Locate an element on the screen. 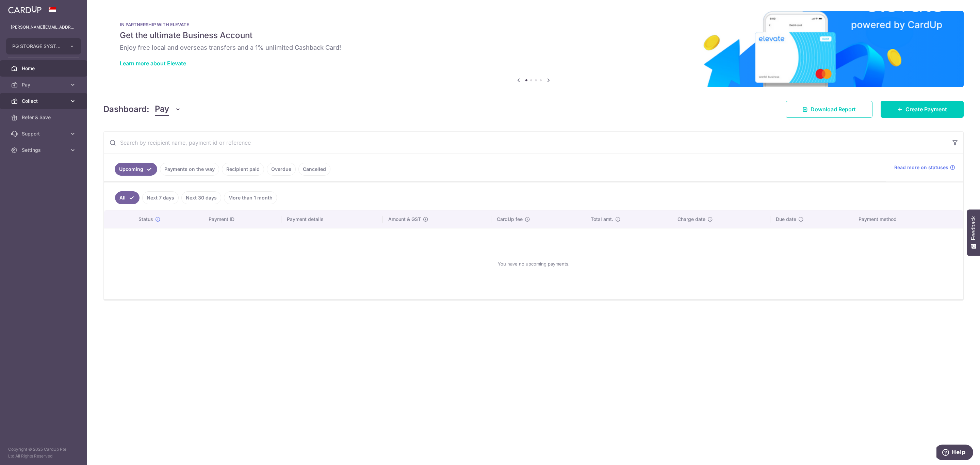  th: Payment details is located at coordinates (332, 219).